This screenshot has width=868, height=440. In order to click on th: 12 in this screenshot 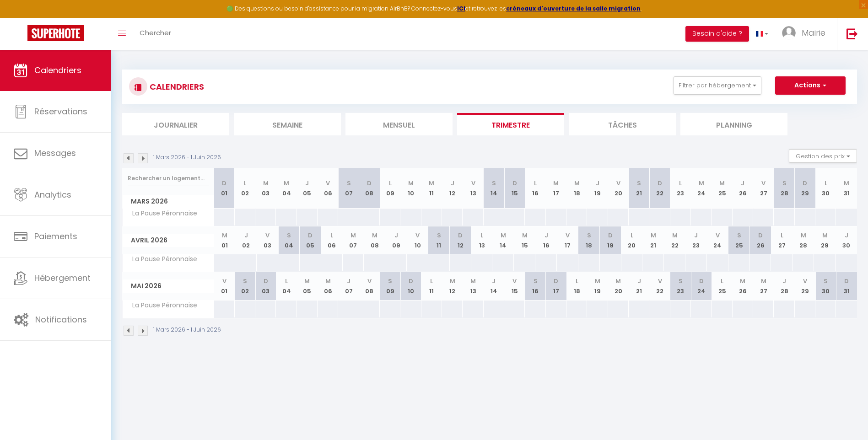, I will do `click(452, 188)`.